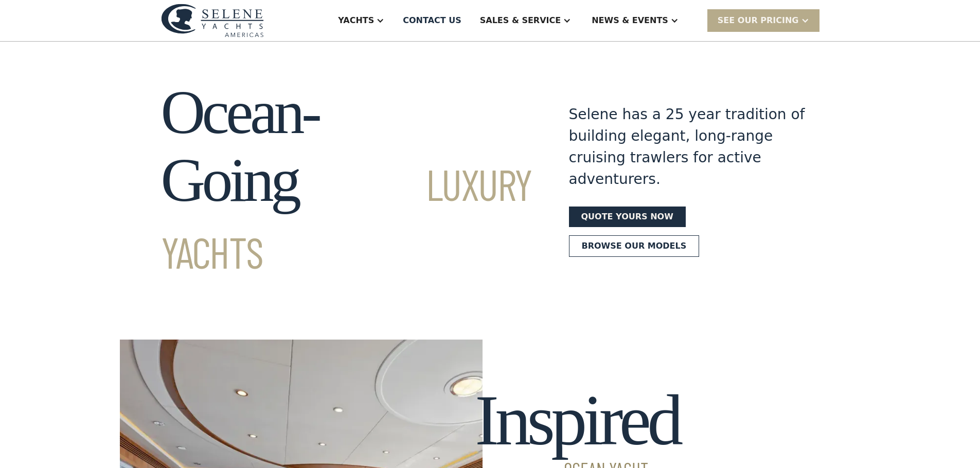 The width and height of the screenshot is (980, 468). What do you see at coordinates (356, 21) in the screenshot?
I see `div: Yachts` at bounding box center [356, 21].